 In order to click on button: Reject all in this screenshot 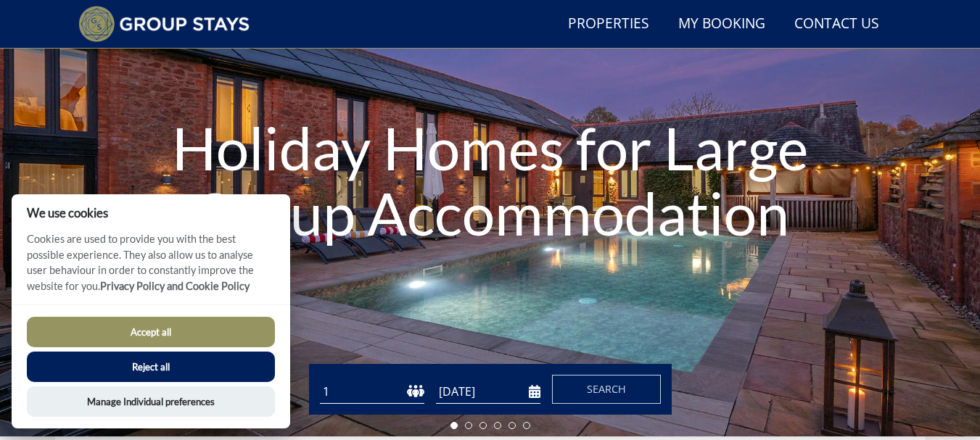, I will do `click(151, 366)`.